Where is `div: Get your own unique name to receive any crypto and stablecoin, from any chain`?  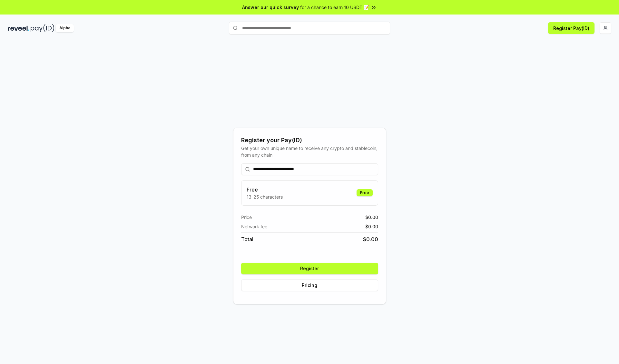
div: Get your own unique name to receive any crypto and stablecoin, from any chain is located at coordinates (310, 152).